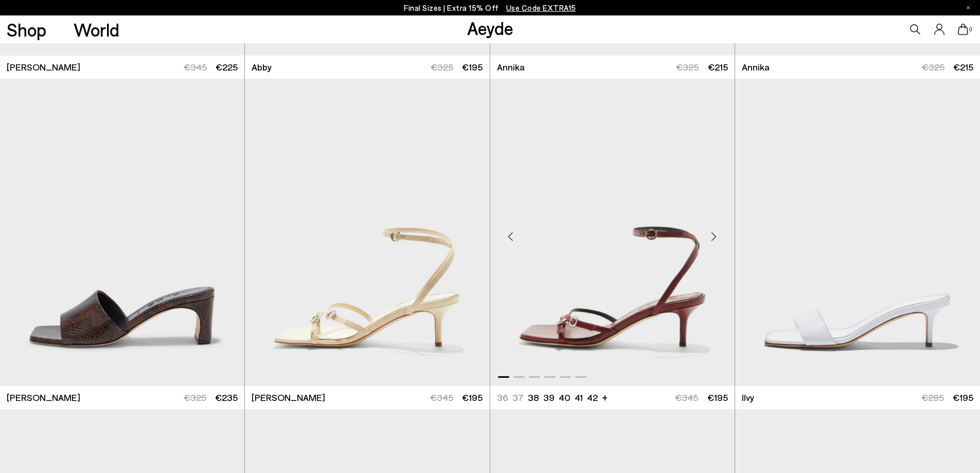  I want to click on a: World, so click(96, 29).